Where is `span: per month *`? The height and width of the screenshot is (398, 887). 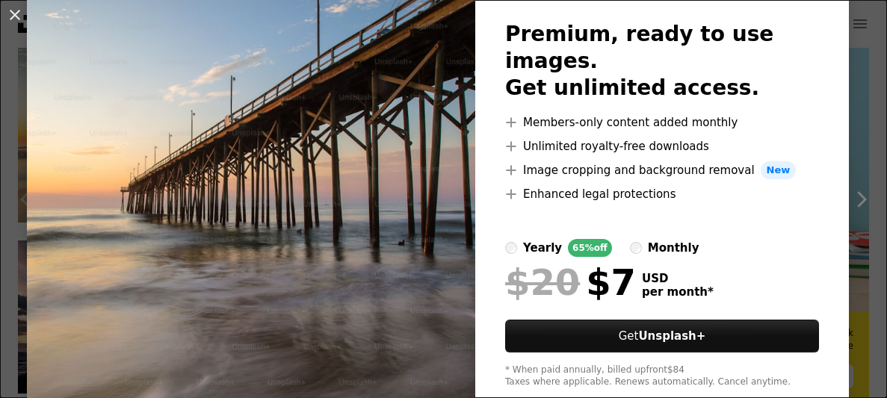 span: per month * is located at coordinates (678, 292).